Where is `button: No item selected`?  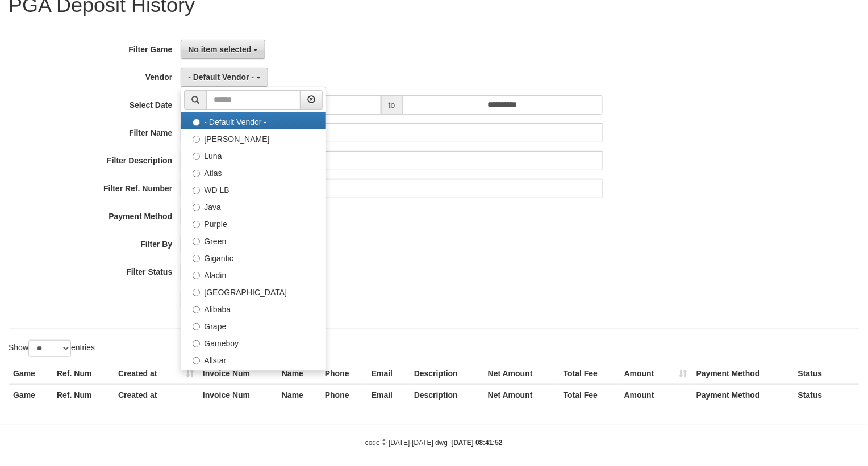
button: No item selected is located at coordinates (223, 50).